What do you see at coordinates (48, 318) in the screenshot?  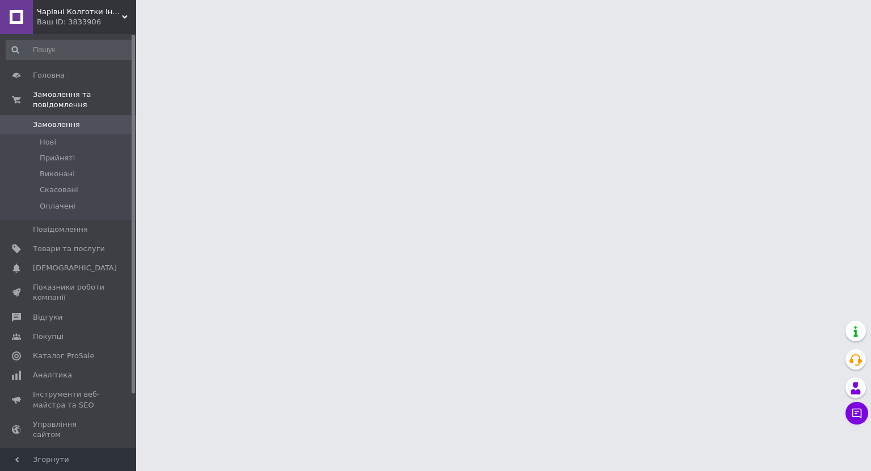 I see `span: Відгуки` at bounding box center [48, 318].